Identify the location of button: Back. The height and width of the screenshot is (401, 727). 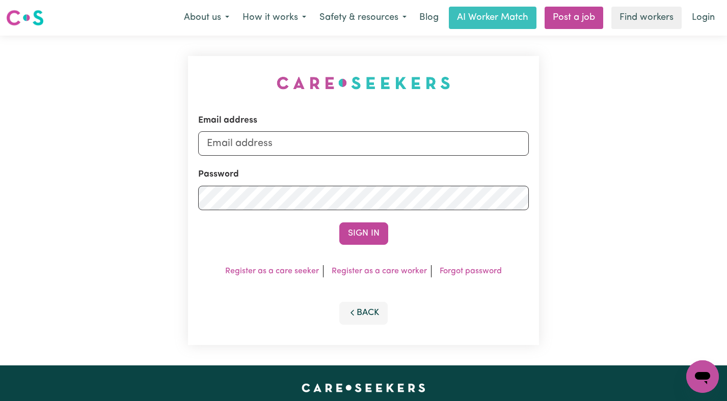
(364, 313).